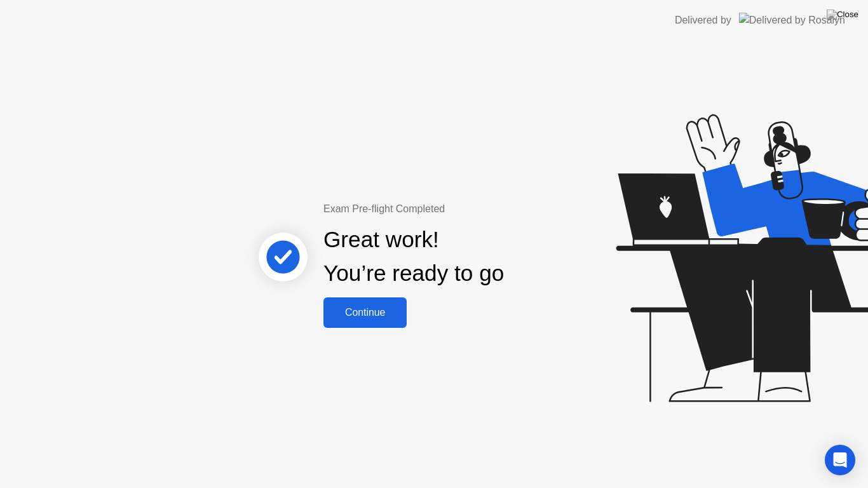  Describe the element at coordinates (840, 460) in the screenshot. I see `div: Open Intercom Messenger` at that location.